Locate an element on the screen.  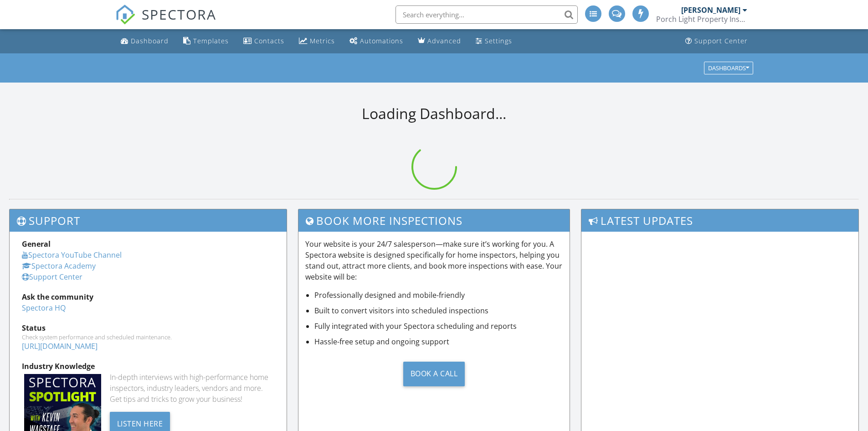
li: Hassle-free setup and ongoing support is located at coordinates (439, 341).